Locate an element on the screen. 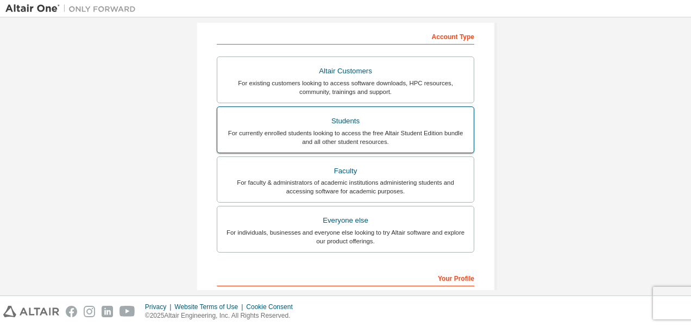 Image resolution: width=691 pixels, height=327 pixels. div: Faculty is located at coordinates (345, 171).